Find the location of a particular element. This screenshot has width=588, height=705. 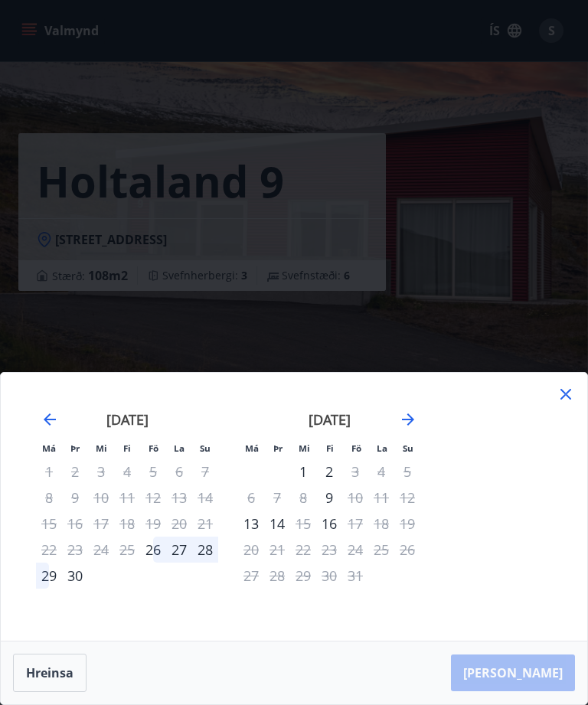

td: Not available. mánudagur, 8. september 2025 is located at coordinates (49, 498).